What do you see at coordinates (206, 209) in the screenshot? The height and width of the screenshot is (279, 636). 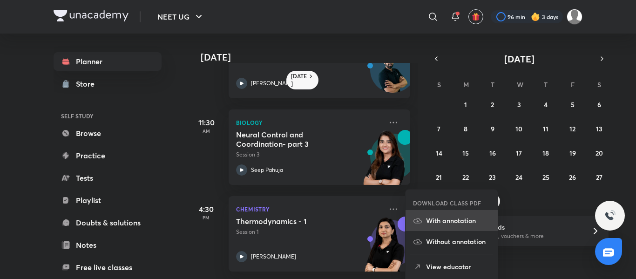 I see `h5: 4:30` at bounding box center [206, 209].